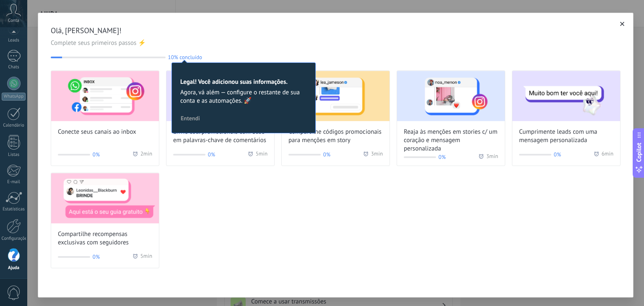 This screenshot has width=644, height=306. I want to click on span: Envie cód. promocionais com base em palavras-chave de comentários, so click(220, 136).